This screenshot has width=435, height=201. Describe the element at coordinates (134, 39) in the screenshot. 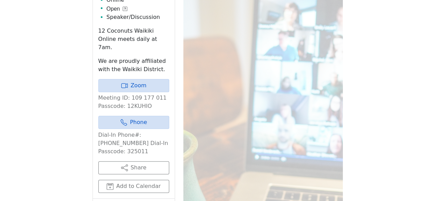

I see `p: 12 Coconuts Waikiki Online meets daily at 7am.` at that location.